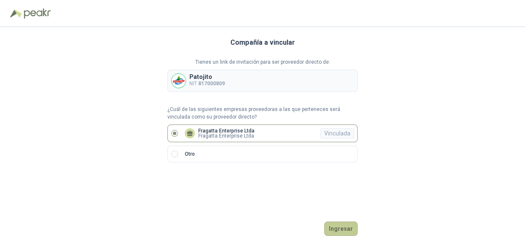 Image resolution: width=525 pixels, height=246 pixels. I want to click on img: Logo, so click(16, 14).